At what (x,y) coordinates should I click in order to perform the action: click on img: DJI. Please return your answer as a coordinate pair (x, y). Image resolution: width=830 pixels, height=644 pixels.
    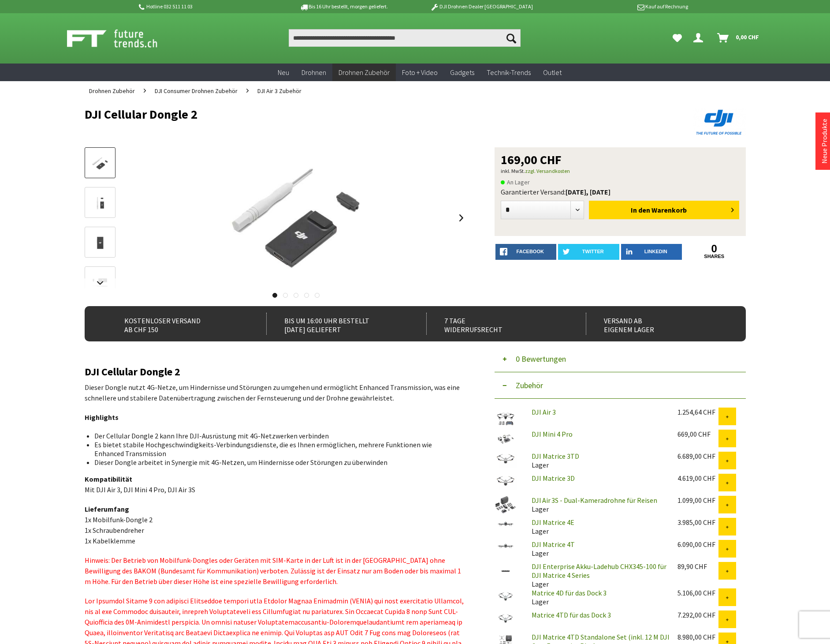
    Looking at the image, I should click on (720, 122).